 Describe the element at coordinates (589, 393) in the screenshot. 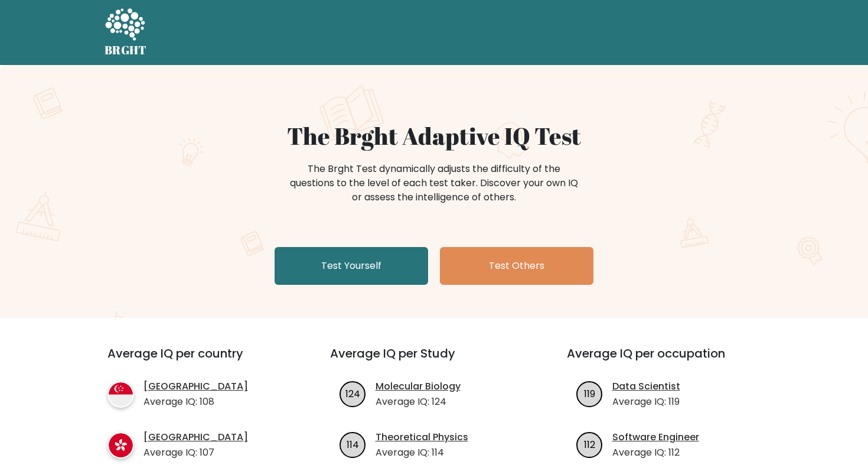

I see `text: 119` at that location.